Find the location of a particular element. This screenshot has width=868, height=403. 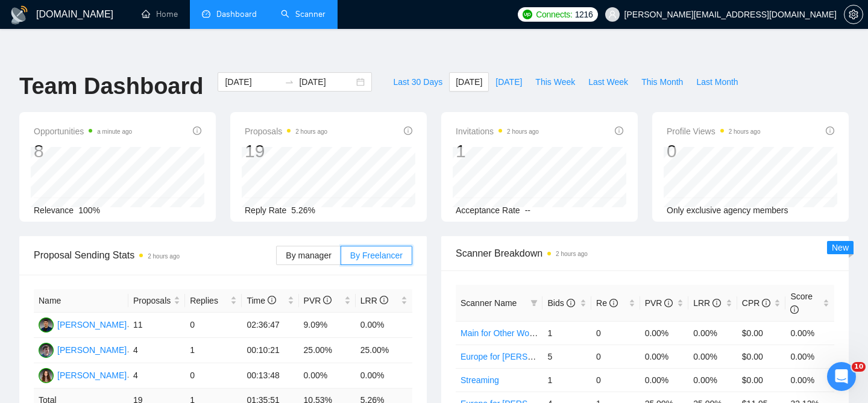

span: By Freelancer is located at coordinates (376, 255).